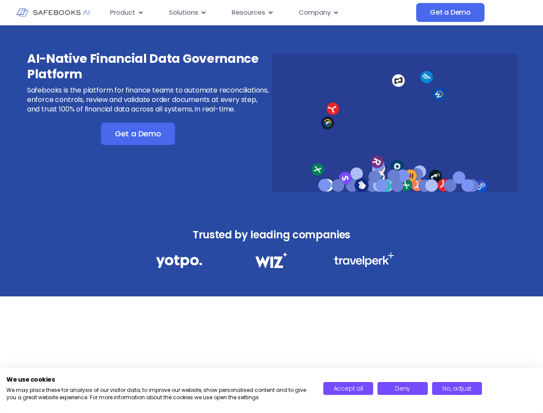  Describe the element at coordinates (149, 67) in the screenshot. I see `h3: AI-Native Financial Data Governance Platform` at that location.